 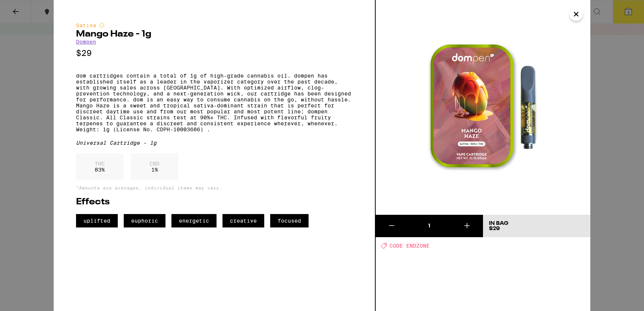 I want to click on span: creative, so click(x=243, y=221).